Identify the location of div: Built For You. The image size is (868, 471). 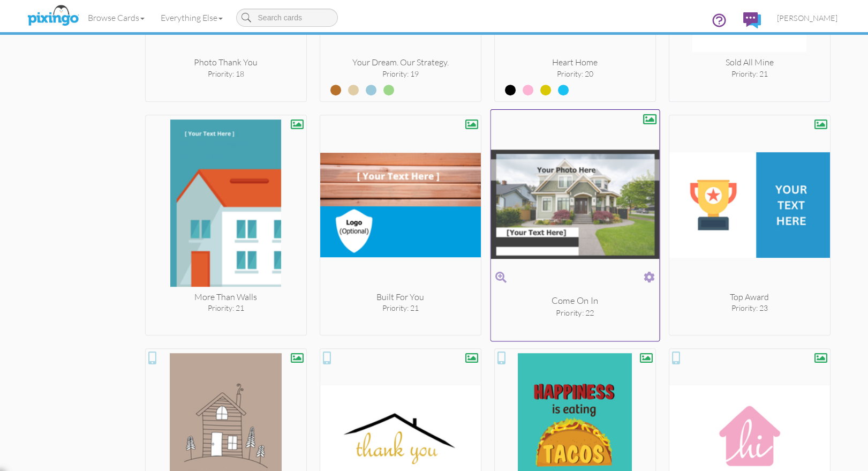
(400, 297).